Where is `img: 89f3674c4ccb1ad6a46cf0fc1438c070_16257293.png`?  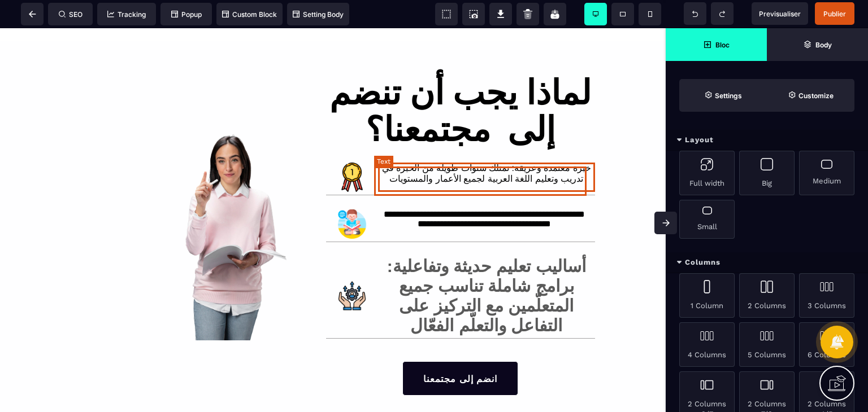
img: 89f3674c4ccb1ad6a46cf0fc1438c070_16257293.png is located at coordinates (352, 268).